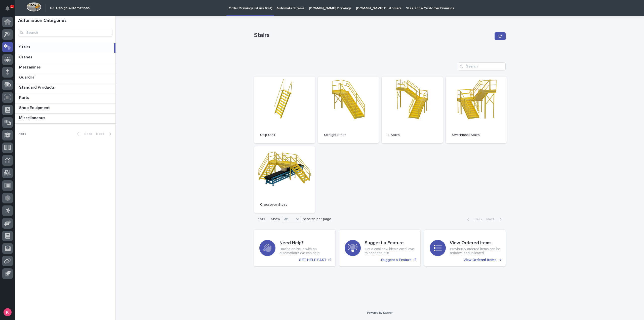  What do you see at coordinates (8, 312) in the screenshot?
I see `button: users-avatar` at bounding box center [8, 312].